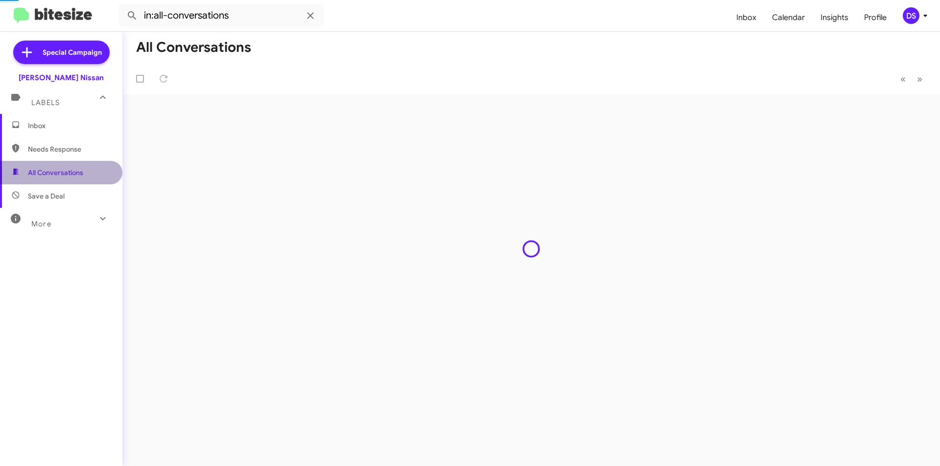  What do you see at coordinates (911, 79) in the screenshot?
I see `nav: Page navigation example` at bounding box center [911, 79].